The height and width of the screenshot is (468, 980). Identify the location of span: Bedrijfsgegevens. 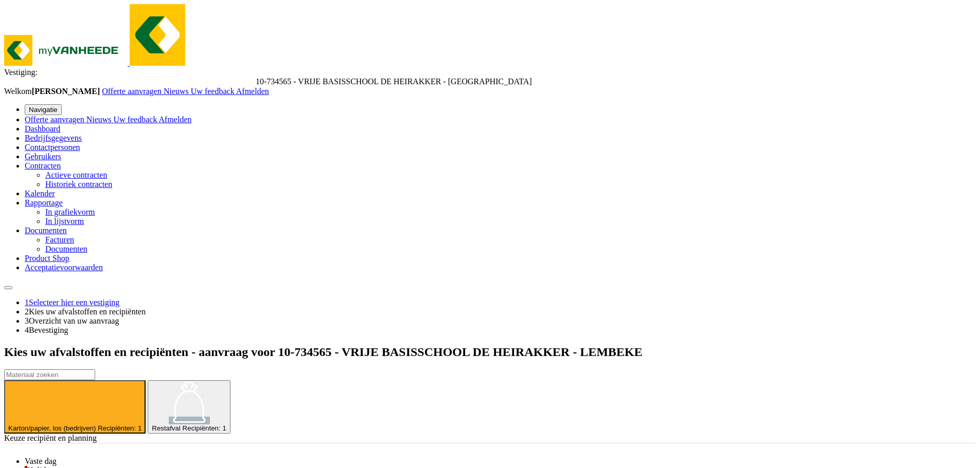
(53, 138).